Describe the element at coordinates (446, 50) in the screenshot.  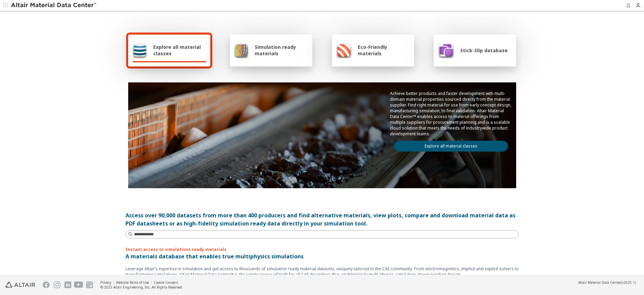
I see `img: Stick-Slip database` at that location.